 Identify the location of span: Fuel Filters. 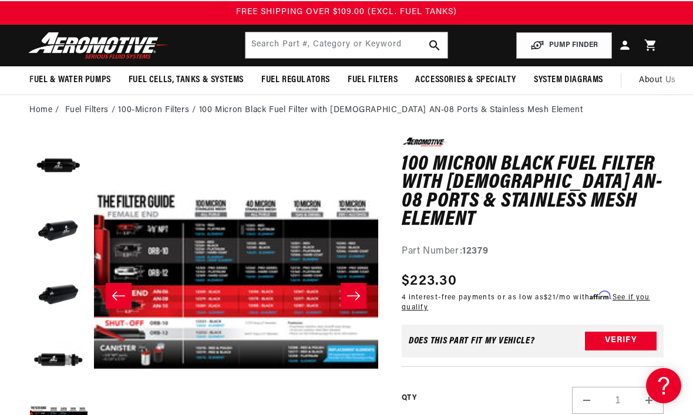
(372, 80).